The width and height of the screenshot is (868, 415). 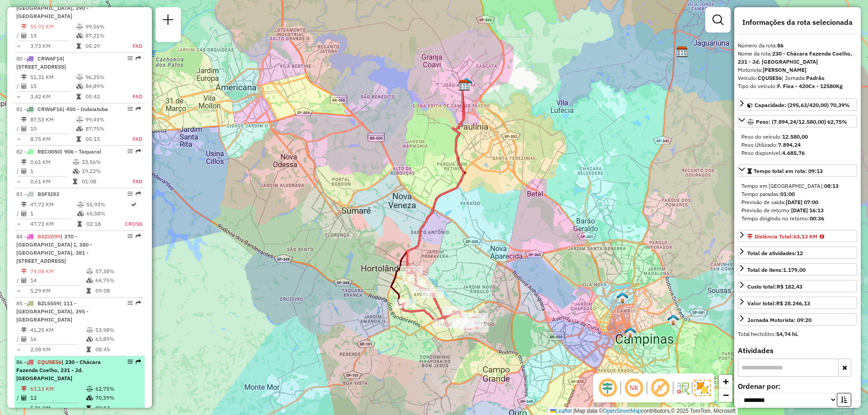 What do you see at coordinates (795, 136) in the screenshot?
I see `strong: 12.580,00` at bounding box center [795, 136].